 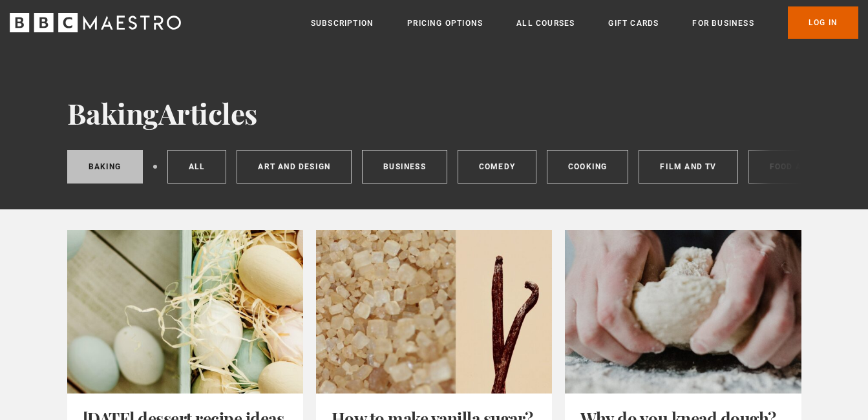 I want to click on a: Cooking, so click(x=587, y=167).